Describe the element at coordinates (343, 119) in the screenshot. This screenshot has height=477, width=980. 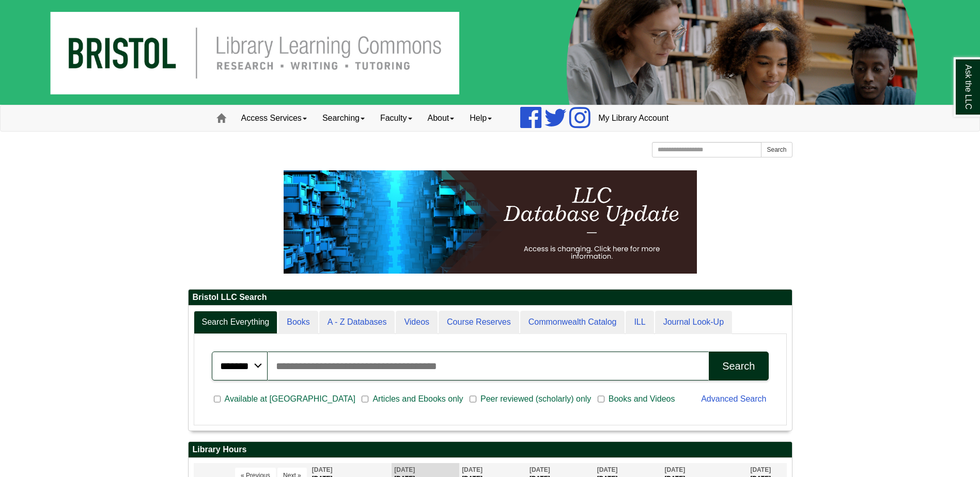
I see `a: Searching` at that location.